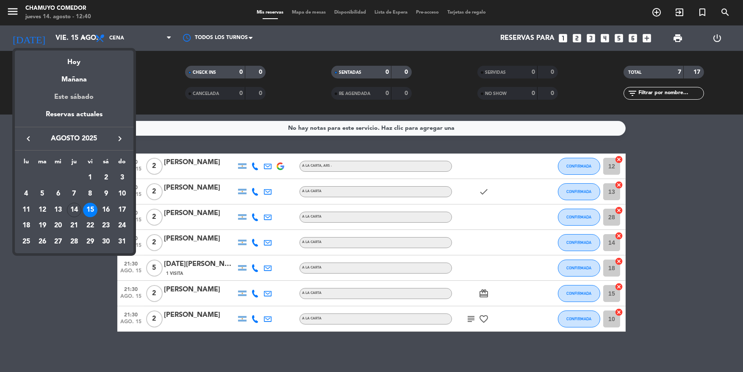 This screenshot has height=372, width=743. What do you see at coordinates (90, 242) in the screenshot?
I see `td: 29 de agosto de 2025` at bounding box center [90, 242].